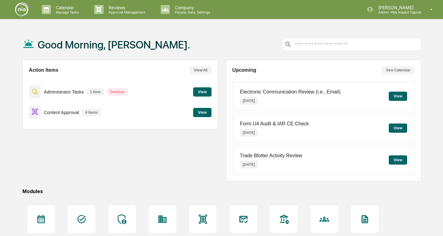 This screenshot has height=236, width=443. What do you see at coordinates (61, 112) in the screenshot?
I see `p: Content Approval` at bounding box center [61, 112].